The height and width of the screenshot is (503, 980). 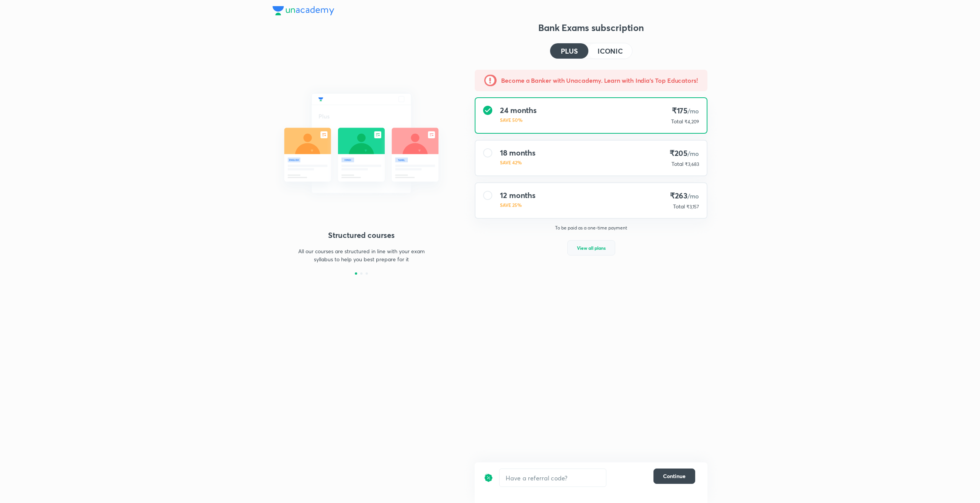 What do you see at coordinates (591, 228) in the screenshot?
I see `p: To be paid as a one-time payment` at bounding box center [591, 228].